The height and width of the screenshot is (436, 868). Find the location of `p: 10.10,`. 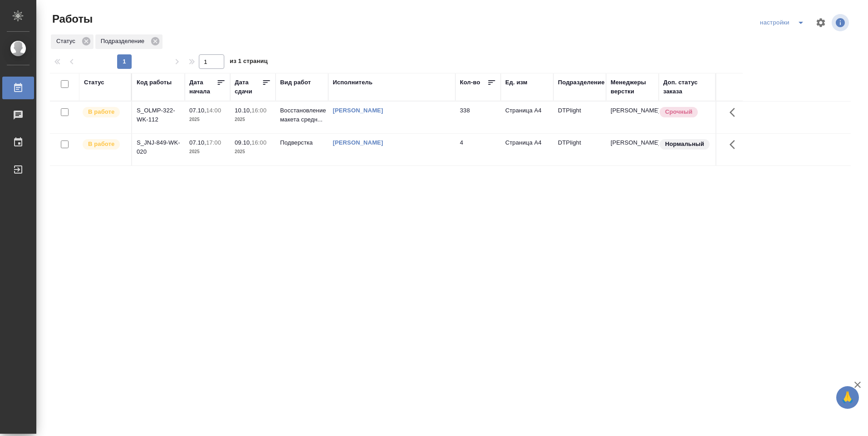

p: 10.10, is located at coordinates (243, 110).